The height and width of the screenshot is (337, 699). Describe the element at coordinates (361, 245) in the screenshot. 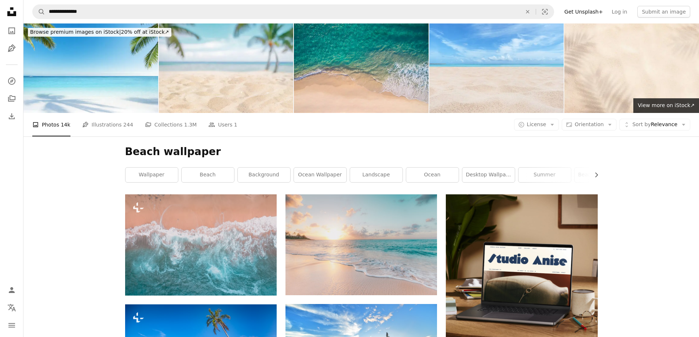

I see `a: seashore during golden hour` at that location.